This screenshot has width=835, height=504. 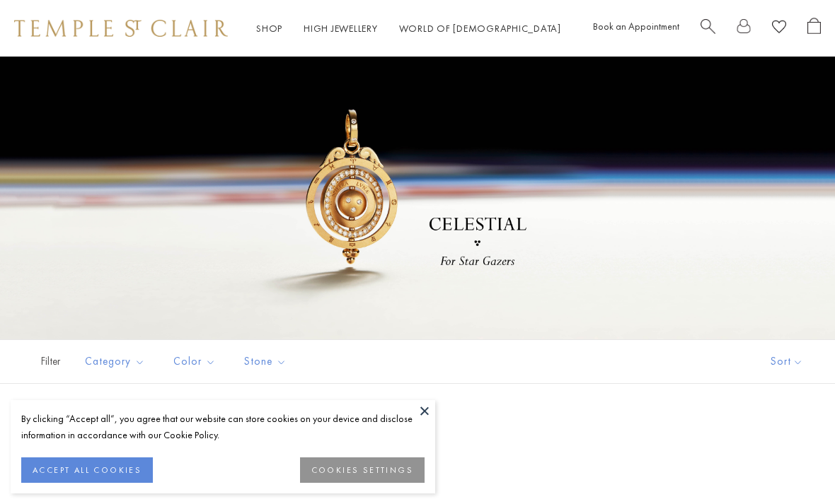 What do you see at coordinates (340, 28) in the screenshot?
I see `a: High JewelleryHigh Jewellery` at bounding box center [340, 28].